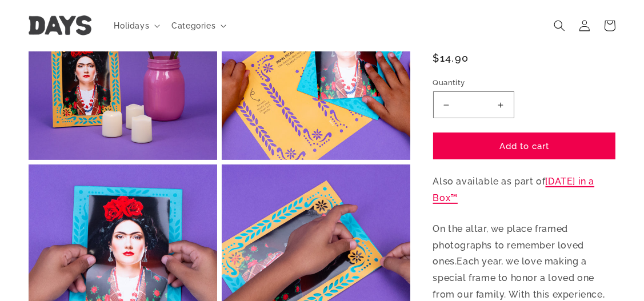  What do you see at coordinates (136, 26) in the screenshot?
I see `summary: Holidays` at bounding box center [136, 26].